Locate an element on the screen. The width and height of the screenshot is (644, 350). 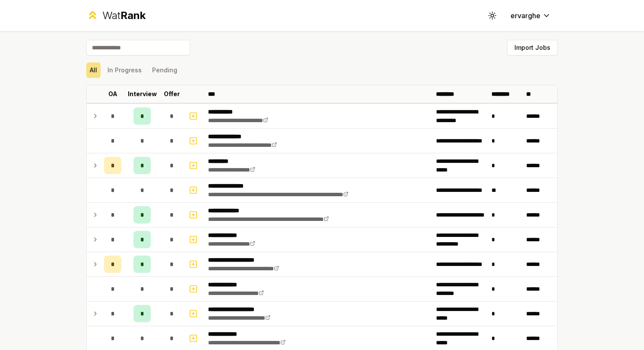
a: WatRank is located at coordinates (116, 15).